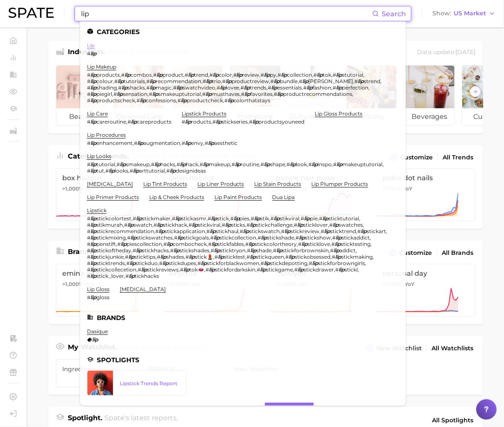 Image resolution: width=504 pixels, height=427 pixels. I want to click on button: Suggest, so click(289, 410).